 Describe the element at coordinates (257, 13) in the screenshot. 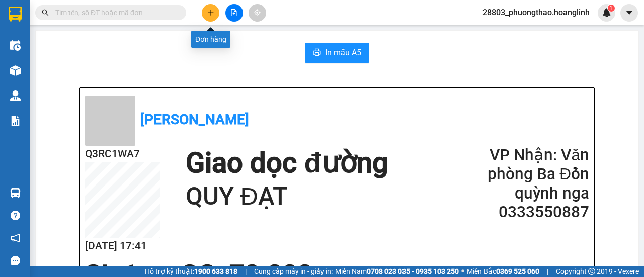

I see `button: aim` at that location.